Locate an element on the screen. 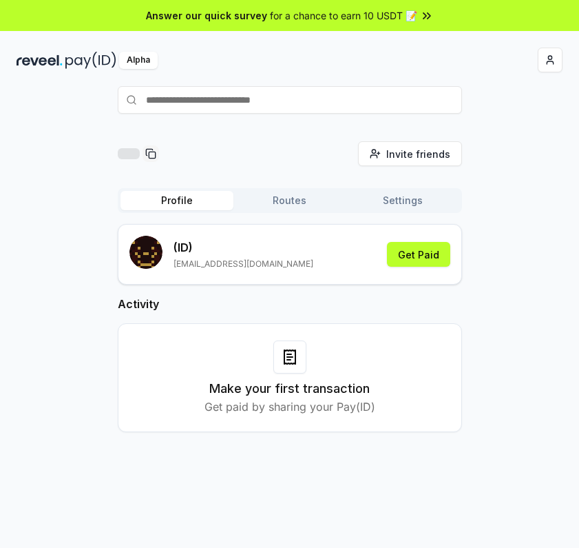  h2: Activity is located at coordinates (290, 304).